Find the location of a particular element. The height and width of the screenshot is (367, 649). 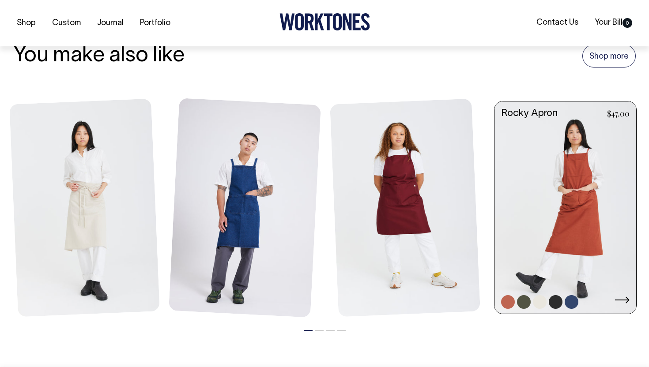

a: Your Bill0 is located at coordinates (613, 22).